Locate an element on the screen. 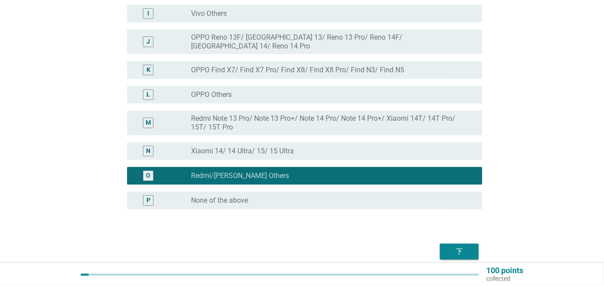  div: K is located at coordinates (148, 70).